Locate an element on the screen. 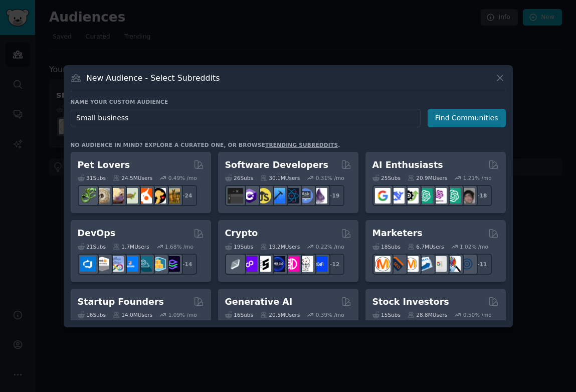 The width and height of the screenshot is (576, 392). img: CryptoNews is located at coordinates (306, 263).